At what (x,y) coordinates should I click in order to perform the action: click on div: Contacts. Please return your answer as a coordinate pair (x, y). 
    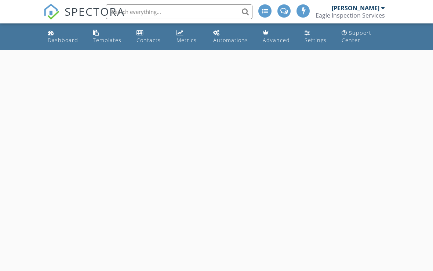
    Looking at the image, I should click on (148, 40).